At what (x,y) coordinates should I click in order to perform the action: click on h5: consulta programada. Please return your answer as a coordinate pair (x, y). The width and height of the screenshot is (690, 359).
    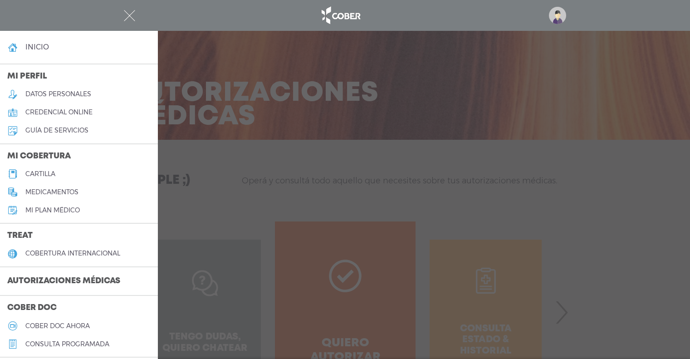
    Looking at the image, I should click on (67, 344).